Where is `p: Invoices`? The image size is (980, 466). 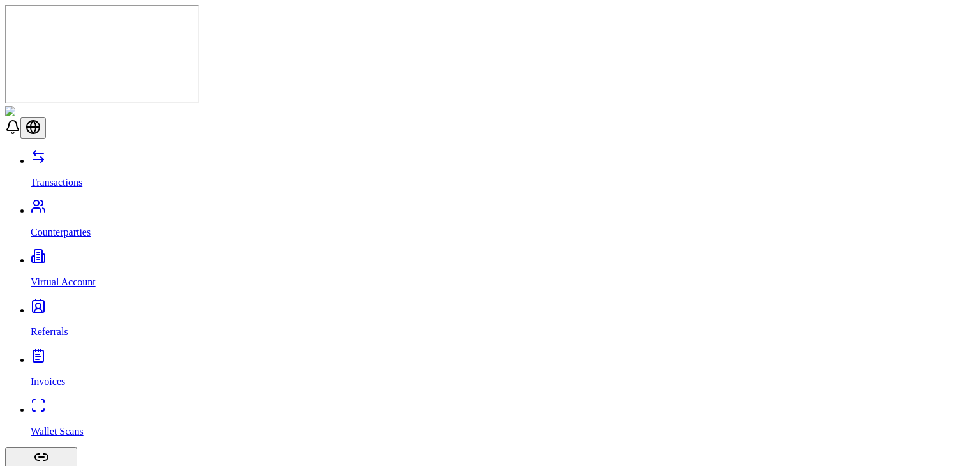 p: Invoices is located at coordinates (502, 382).